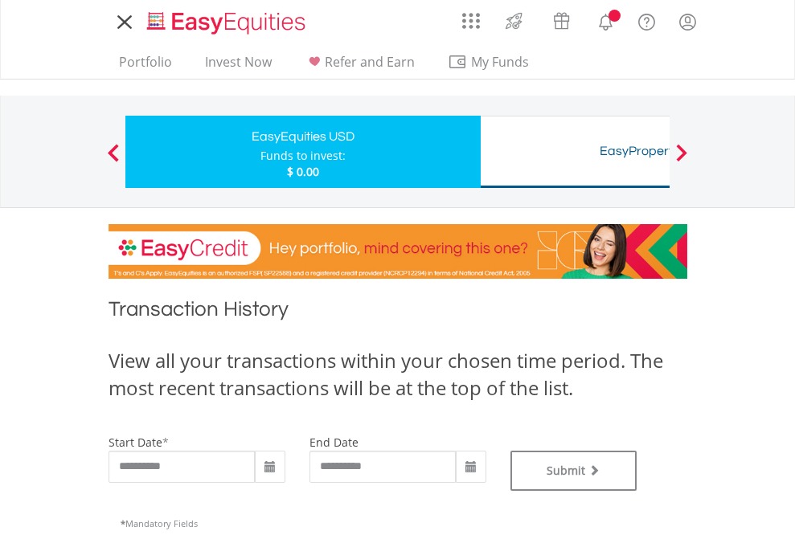 Image resolution: width=795 pixels, height=539 pixels. I want to click on button: Next, so click(682, 160).